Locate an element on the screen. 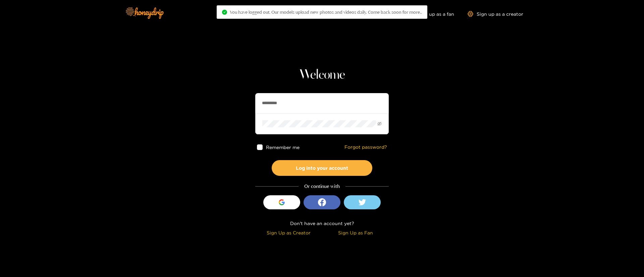 The width and height of the screenshot is (644, 277). div: Don't have an account yet? is located at coordinates (322, 223).